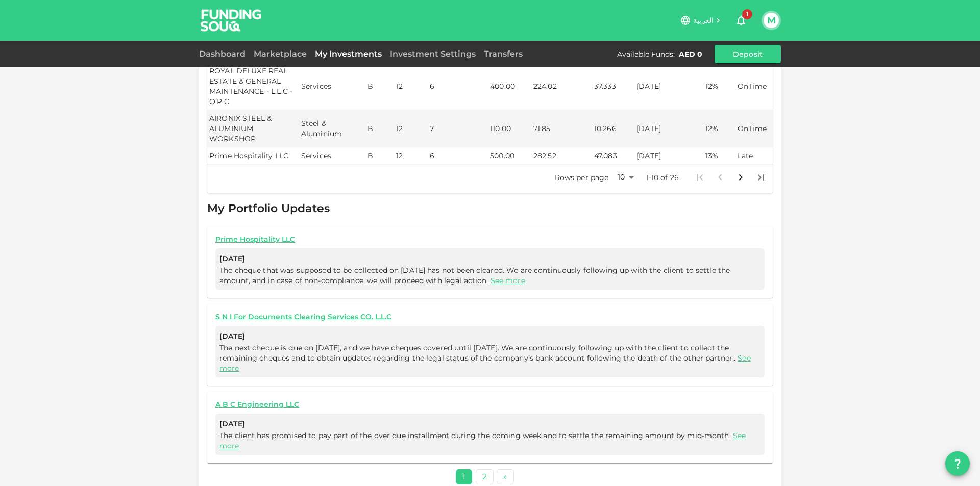 This screenshot has width=980, height=486. Describe the element at coordinates (505, 477) in the screenshot. I see `a: Next` at that location.